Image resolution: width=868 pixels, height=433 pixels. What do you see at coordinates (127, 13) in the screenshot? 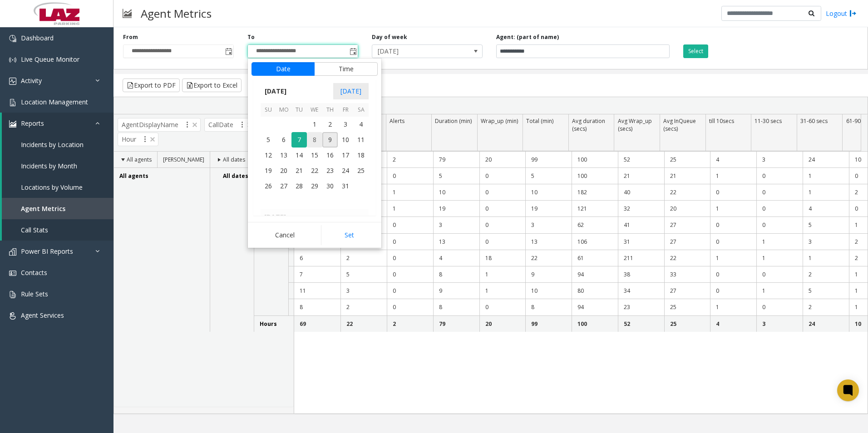
I see `img: pageIcon` at bounding box center [127, 13].